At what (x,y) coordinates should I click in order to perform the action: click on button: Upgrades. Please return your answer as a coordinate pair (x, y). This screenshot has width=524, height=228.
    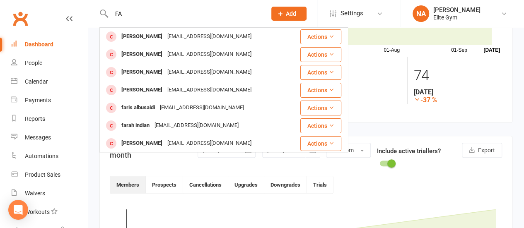
    Looking at the image, I should click on (246, 185).